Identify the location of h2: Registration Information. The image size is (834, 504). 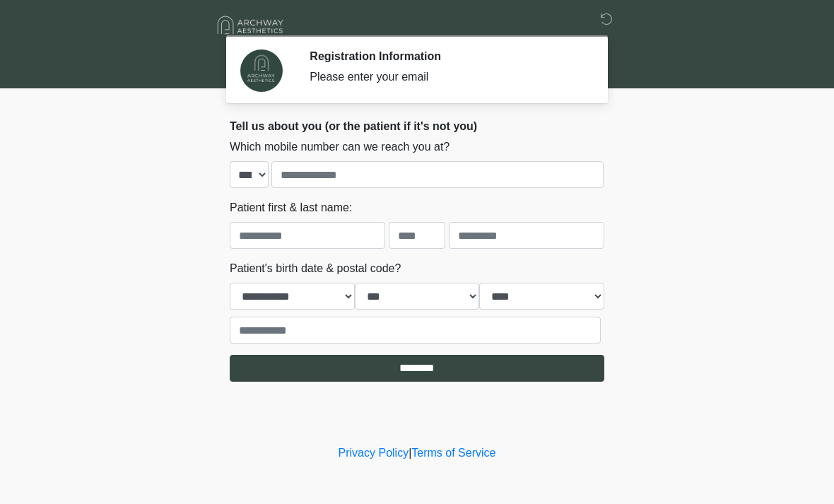
(446, 55).